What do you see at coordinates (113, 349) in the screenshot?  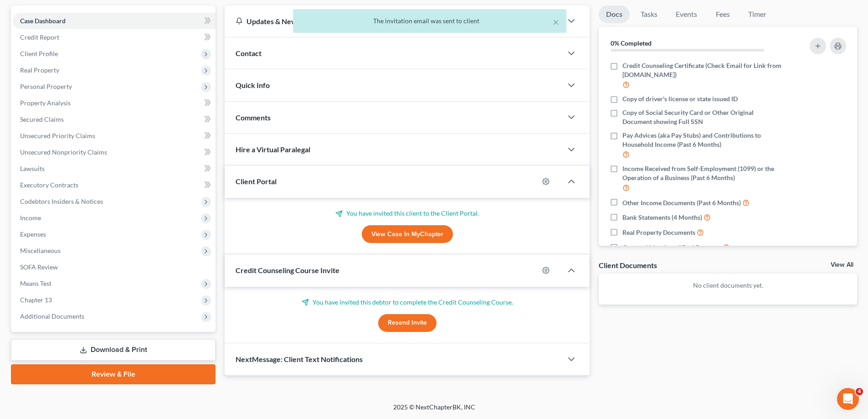 I see `a: Download & Print` at bounding box center [113, 349].